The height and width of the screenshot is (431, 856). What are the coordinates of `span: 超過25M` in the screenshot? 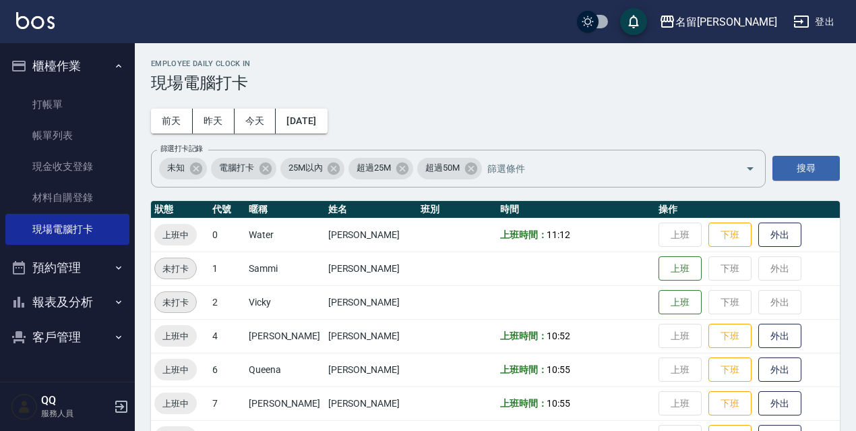 It's located at (373, 168).